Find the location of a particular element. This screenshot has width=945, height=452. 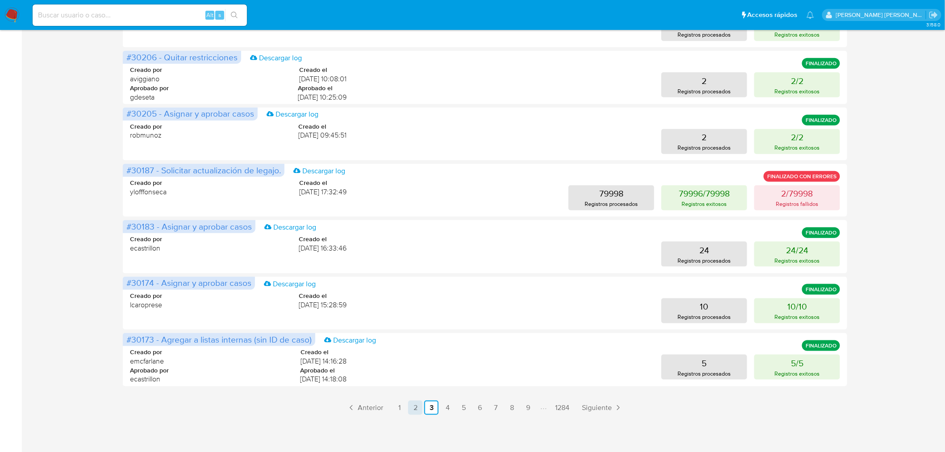

p: roberto.munoz@mercadolibre.com is located at coordinates (881, 15).